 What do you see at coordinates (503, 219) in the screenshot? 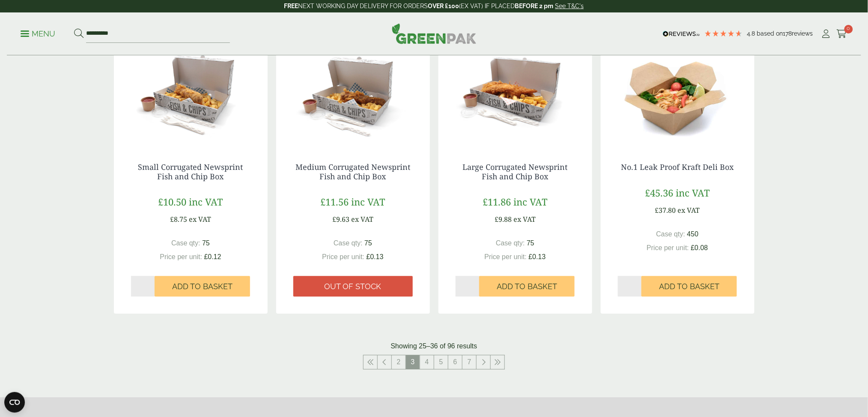
I see `span: £9.88` at bounding box center [503, 219].